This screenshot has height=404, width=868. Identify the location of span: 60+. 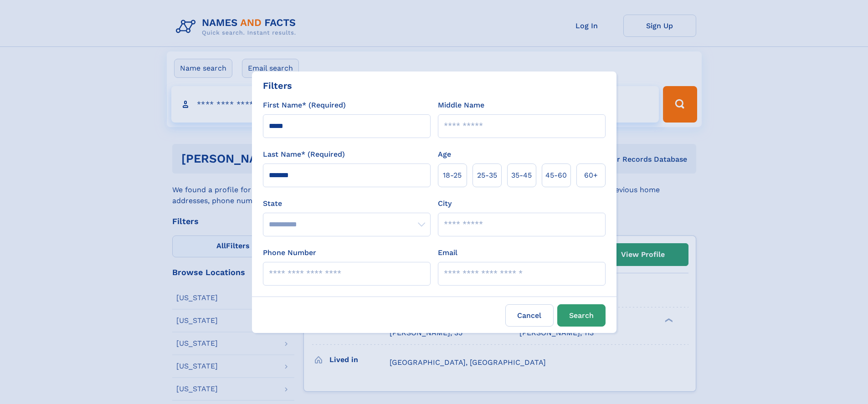
(591, 175).